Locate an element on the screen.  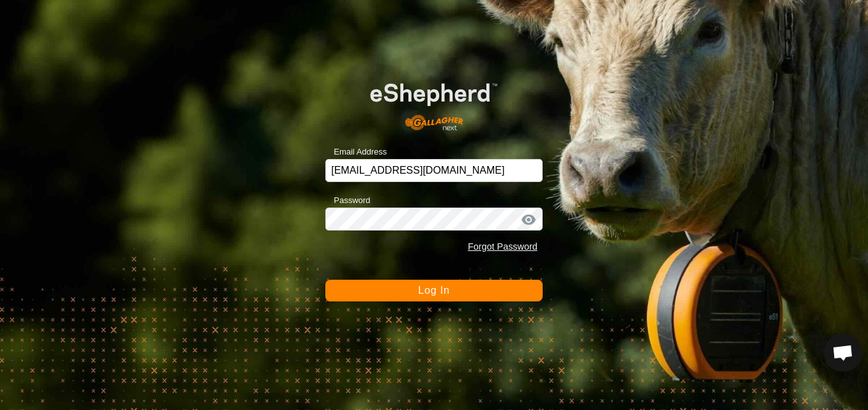
span: Log In is located at coordinates (434, 290).